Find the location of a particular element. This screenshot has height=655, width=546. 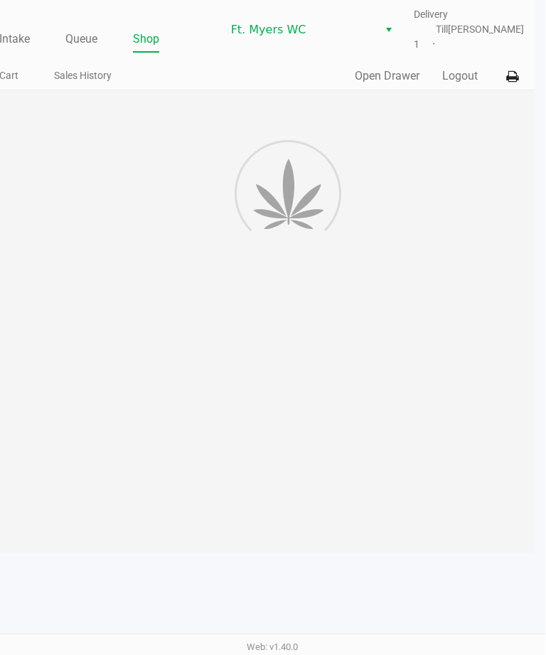

a: Shop is located at coordinates (147, 39).